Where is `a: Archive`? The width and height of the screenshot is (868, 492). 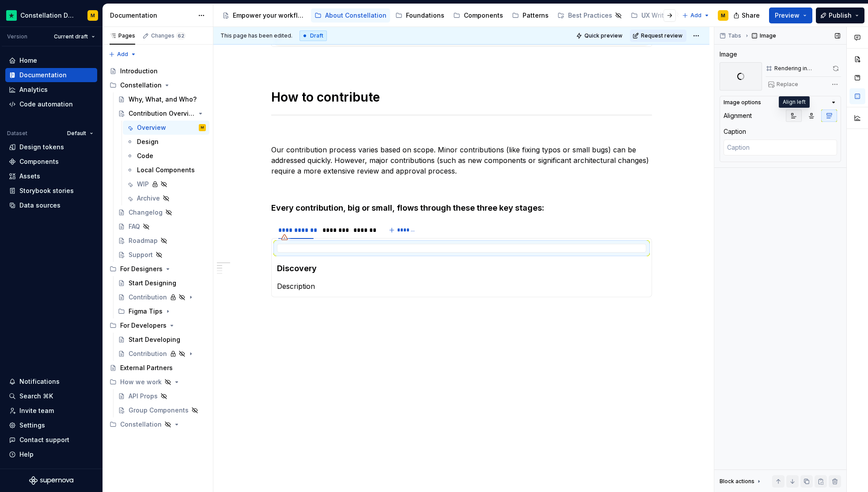 a: Archive is located at coordinates (166, 199).